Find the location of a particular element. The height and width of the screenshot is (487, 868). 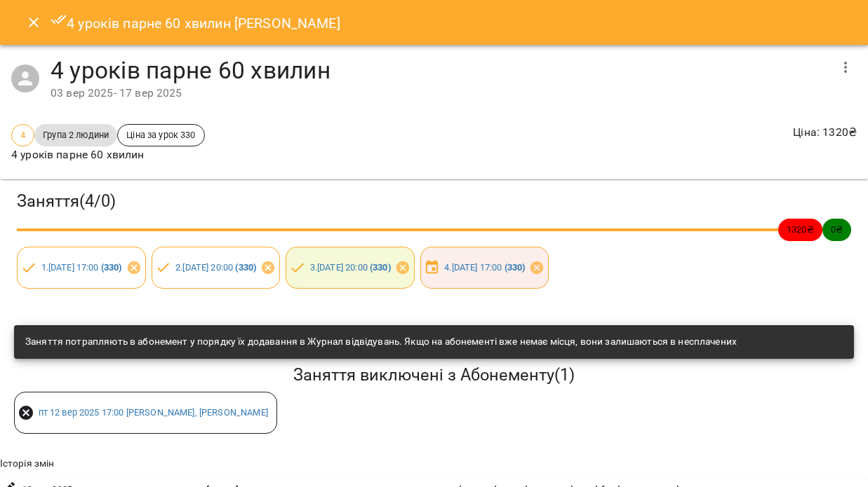

p: Ціна : 1320 ₴ is located at coordinates (824, 132).